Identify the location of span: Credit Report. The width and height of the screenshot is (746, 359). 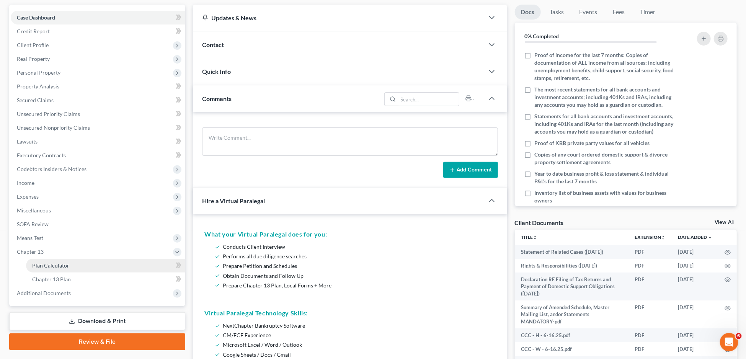
(33, 31).